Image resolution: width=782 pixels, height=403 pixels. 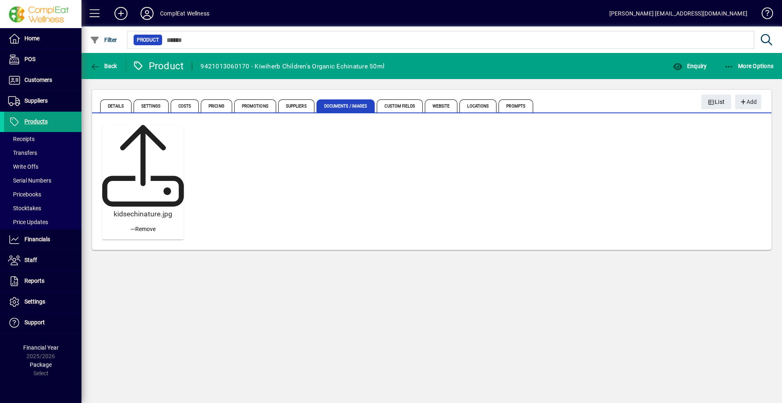 I want to click on span: Documents / Images, so click(x=346, y=106).